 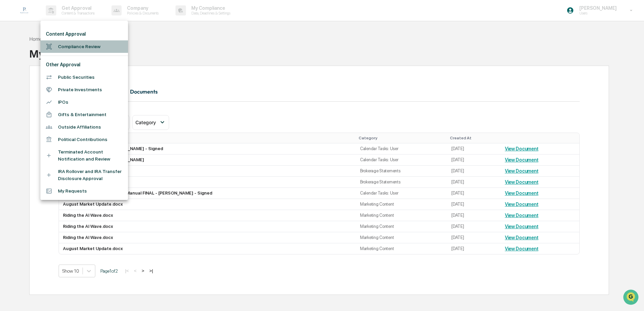 I want to click on img: f2157a4c-a0d3-4daa-907e-bb6f0de503a5-1751232295721, so click(x=9, y=9).